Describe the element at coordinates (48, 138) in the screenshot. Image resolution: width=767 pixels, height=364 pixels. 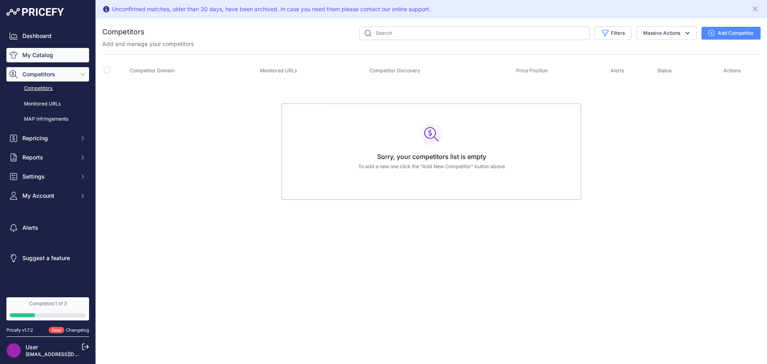
I see `button: Repricing` at that location.